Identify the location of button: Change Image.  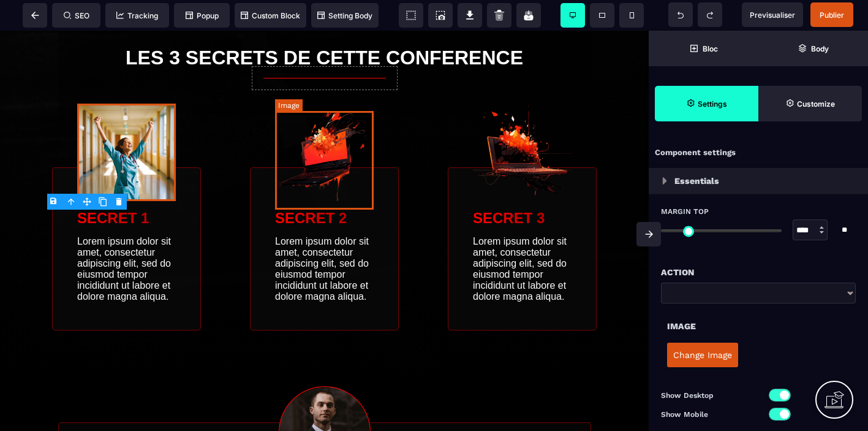
(702, 355).